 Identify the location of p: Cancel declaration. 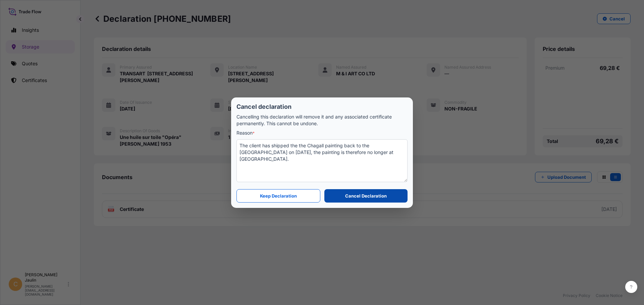
(322, 107).